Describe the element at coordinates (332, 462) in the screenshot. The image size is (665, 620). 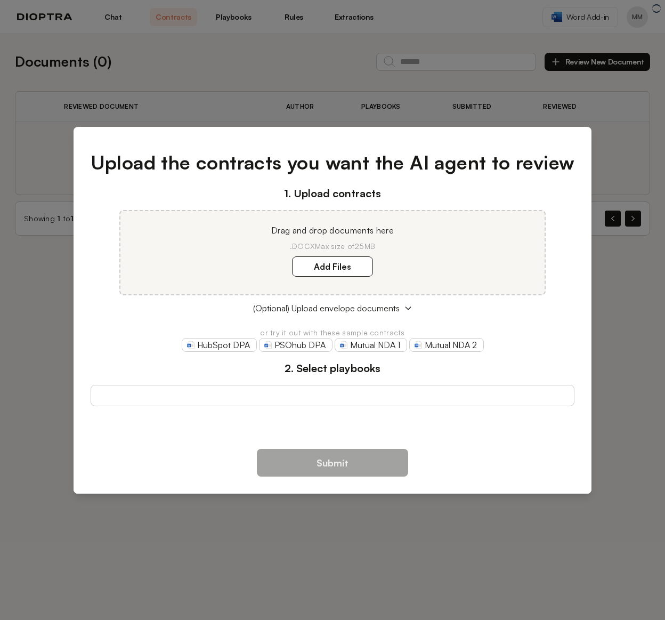
I see `button: Submit` at that location.